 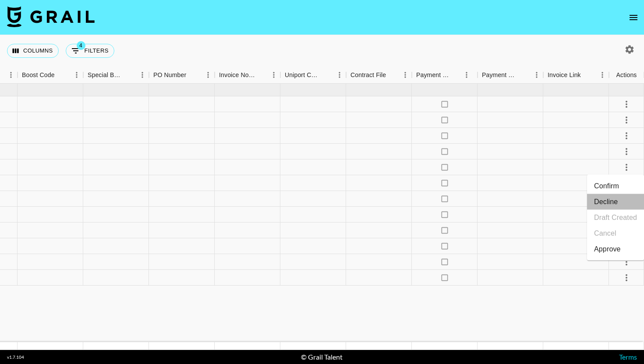 What do you see at coordinates (608, 249) in the screenshot?
I see `div: Approve` at bounding box center [608, 249].